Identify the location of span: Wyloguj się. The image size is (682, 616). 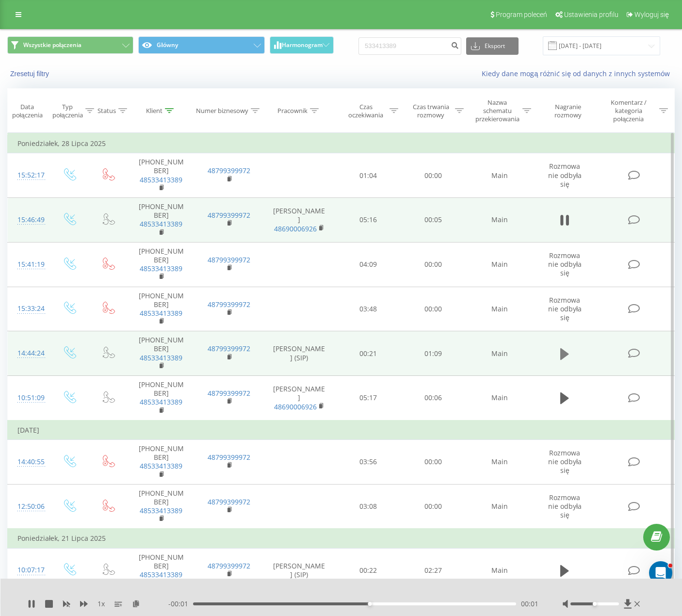
(651, 15).